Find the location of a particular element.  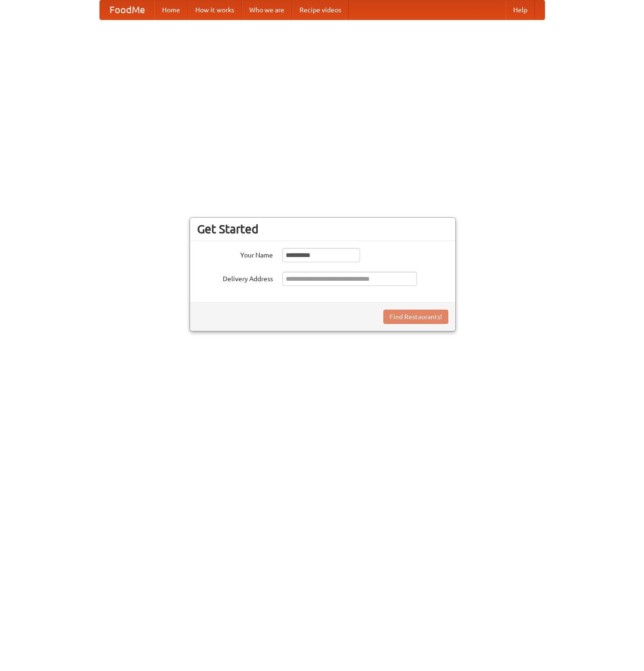

a: Who we are is located at coordinates (267, 10).